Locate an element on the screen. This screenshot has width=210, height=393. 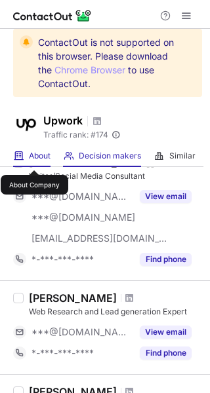
span: Decision makers is located at coordinates (109, 156).